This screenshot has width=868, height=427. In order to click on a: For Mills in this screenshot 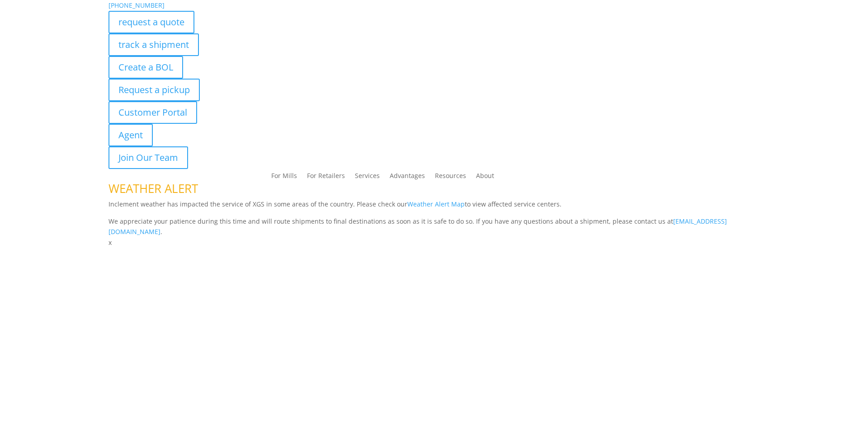, I will do `click(284, 178)`.